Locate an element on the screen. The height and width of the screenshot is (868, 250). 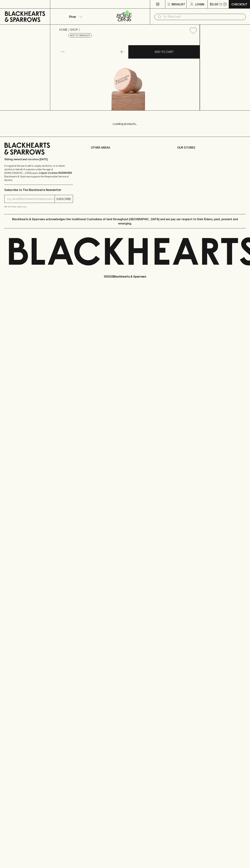
a: SHOP is located at coordinates (74, 29).